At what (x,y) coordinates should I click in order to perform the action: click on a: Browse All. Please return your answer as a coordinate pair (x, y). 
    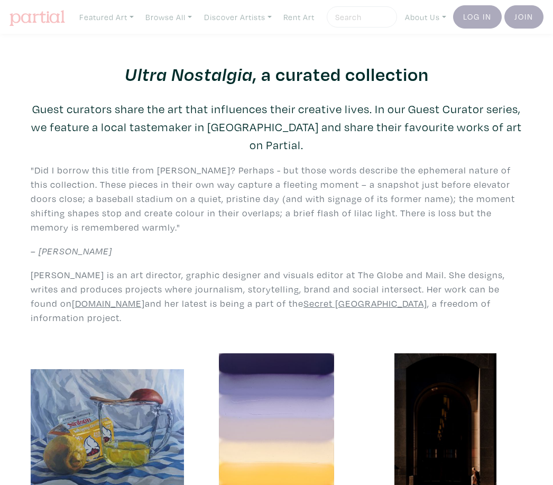
    Looking at the image, I should click on (169, 17).